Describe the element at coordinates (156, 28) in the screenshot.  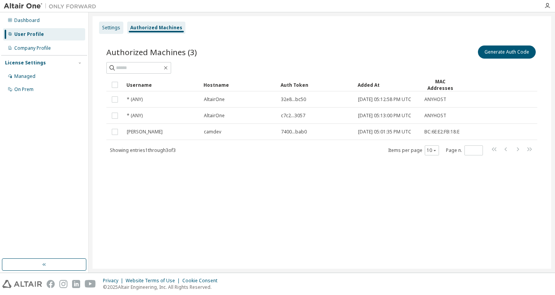
I see `div: Authorized Machines` at that location.